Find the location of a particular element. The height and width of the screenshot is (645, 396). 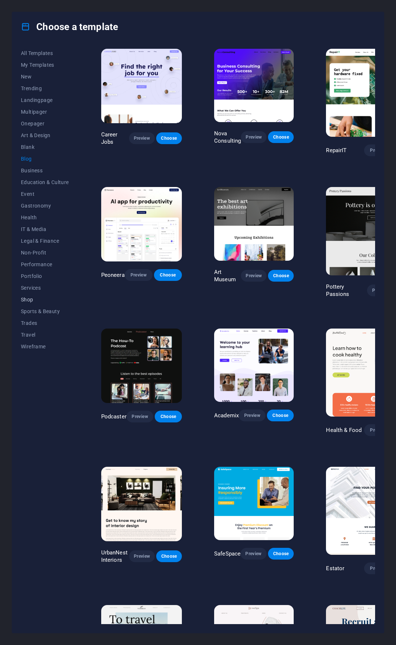

p: Estator is located at coordinates (335, 568).